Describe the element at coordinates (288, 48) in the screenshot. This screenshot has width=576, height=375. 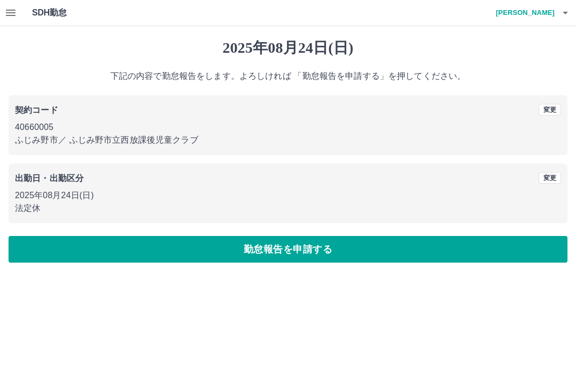
I see `h1: 2025年08月24日(日)` at that location.